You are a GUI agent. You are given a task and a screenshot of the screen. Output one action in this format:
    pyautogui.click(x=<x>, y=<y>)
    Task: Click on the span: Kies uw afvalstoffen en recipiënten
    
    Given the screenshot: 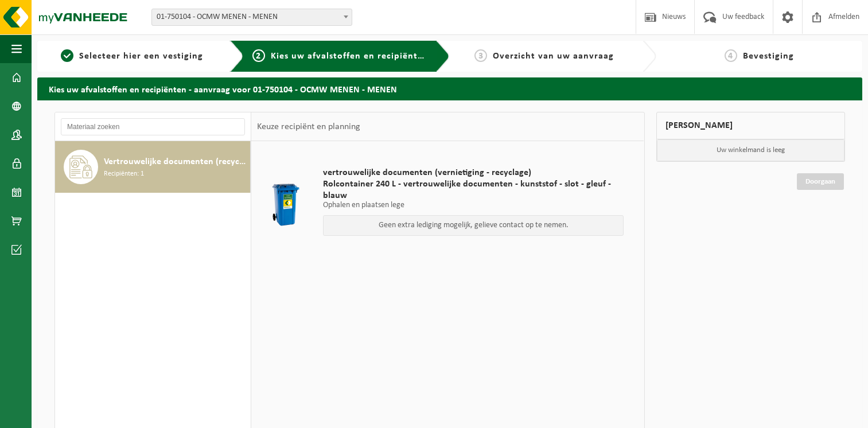 What is the action you would take?
    pyautogui.click(x=349, y=56)
    